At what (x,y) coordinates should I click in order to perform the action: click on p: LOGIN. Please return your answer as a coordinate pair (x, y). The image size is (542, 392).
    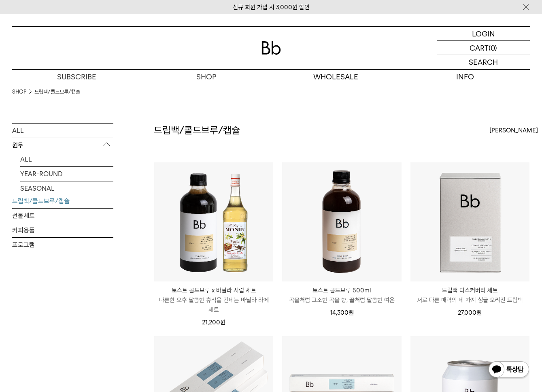
    Looking at the image, I should click on (483, 34).